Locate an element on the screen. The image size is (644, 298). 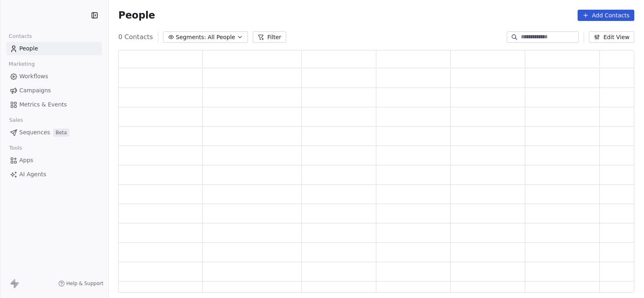
span: Beta is located at coordinates (61, 132).